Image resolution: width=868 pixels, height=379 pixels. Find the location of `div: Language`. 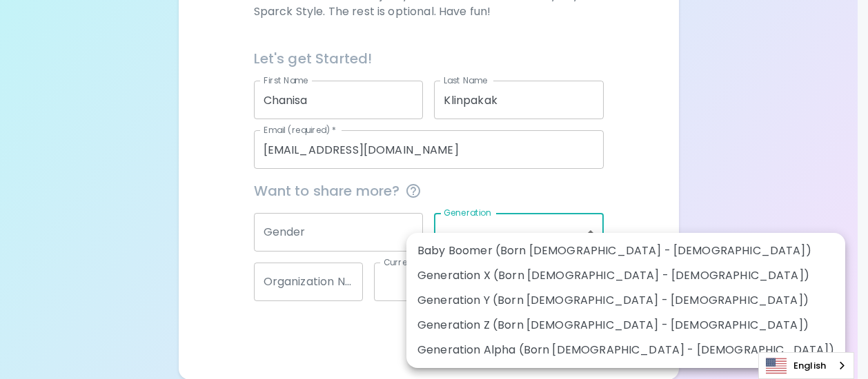

div: Language is located at coordinates (806, 366).